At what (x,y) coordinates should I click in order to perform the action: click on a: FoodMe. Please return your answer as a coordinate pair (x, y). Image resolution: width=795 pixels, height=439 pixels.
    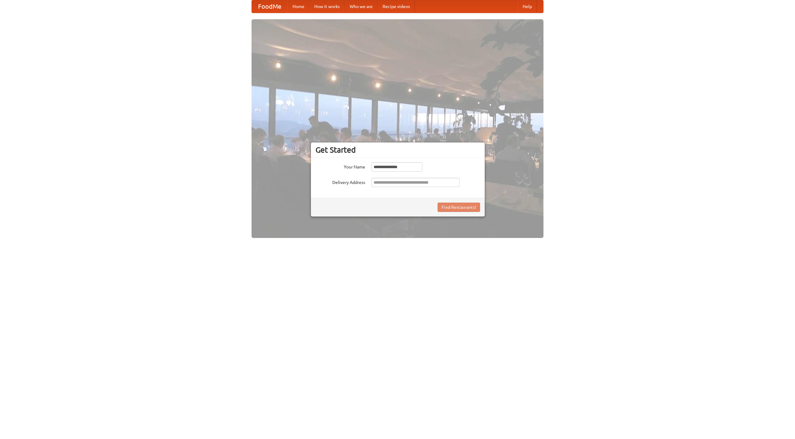
    Looking at the image, I should click on (269, 7).